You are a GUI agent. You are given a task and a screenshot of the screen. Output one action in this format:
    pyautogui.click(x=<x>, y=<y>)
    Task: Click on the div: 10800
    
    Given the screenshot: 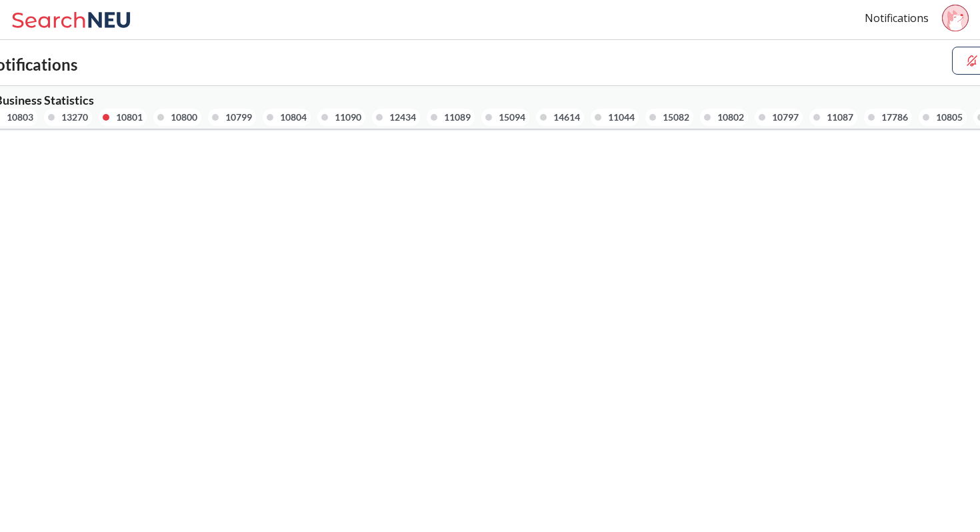 What is the action you would take?
    pyautogui.click(x=184, y=118)
    